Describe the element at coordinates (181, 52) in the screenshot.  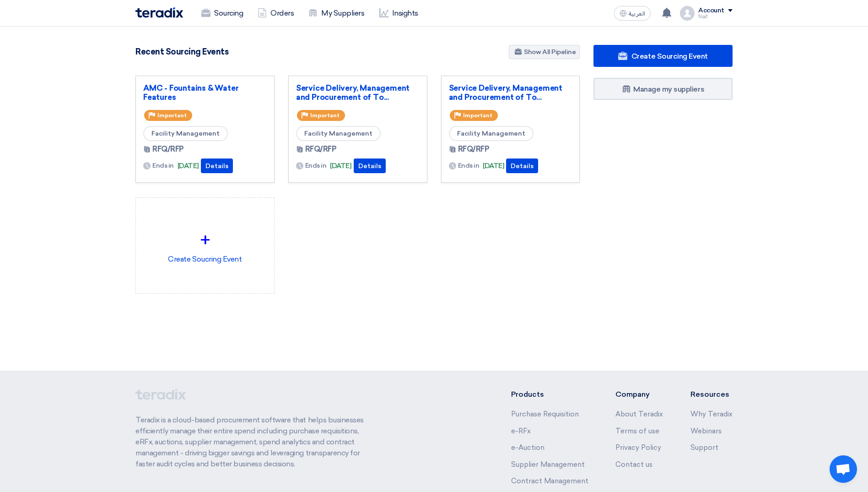
I see `h4: Recent Sourcing Events` at that location.